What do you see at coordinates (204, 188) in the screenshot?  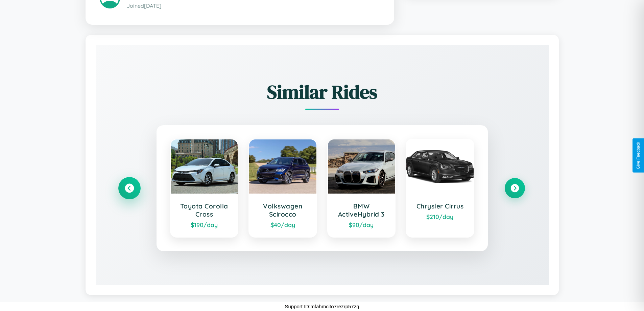 I see `a: Toyota Corolla Cross$190/day` at bounding box center [204, 188].